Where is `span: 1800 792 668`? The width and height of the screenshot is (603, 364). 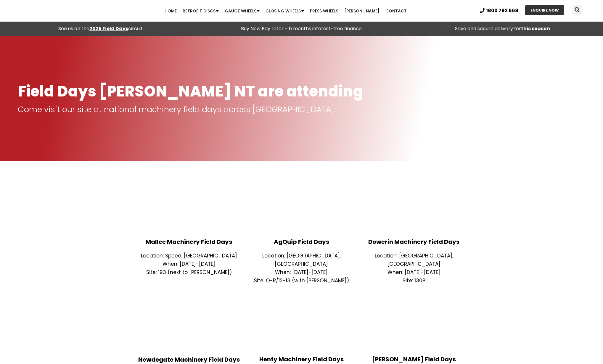
span: 1800 792 668 is located at coordinates (502, 11).